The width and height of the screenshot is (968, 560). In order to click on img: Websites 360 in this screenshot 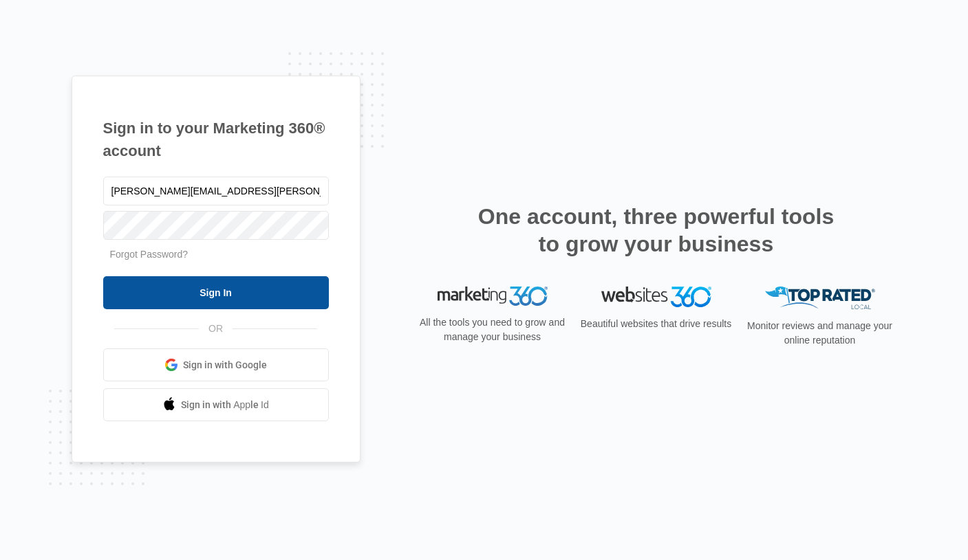, I will do `click(657, 296)`.